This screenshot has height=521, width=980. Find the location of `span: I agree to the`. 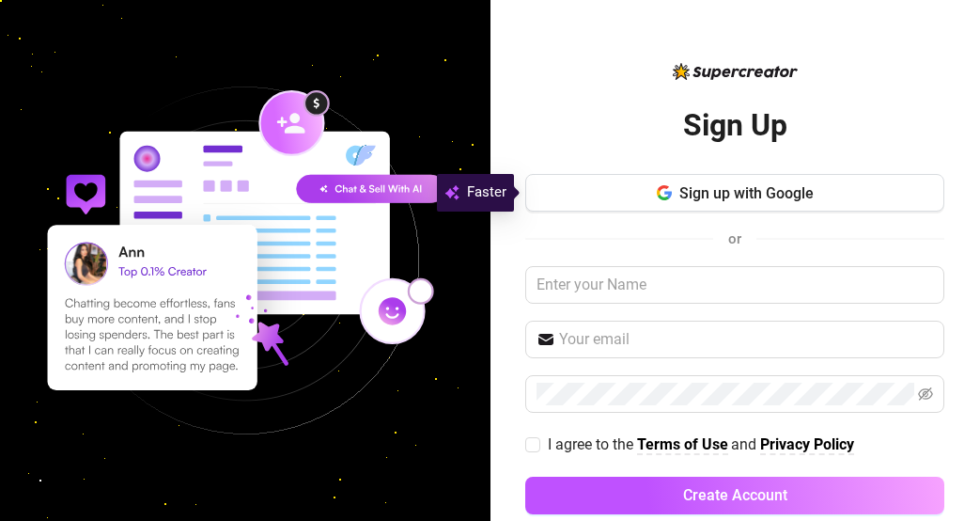

span: I agree to the is located at coordinates (593, 444).